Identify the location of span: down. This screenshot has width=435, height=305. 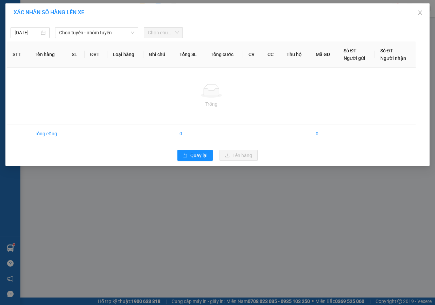
(132, 33).